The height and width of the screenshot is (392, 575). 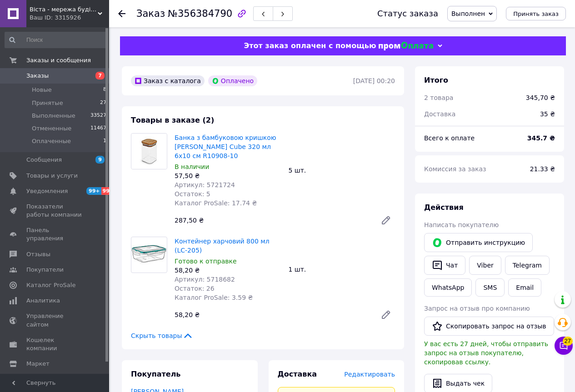 What do you see at coordinates (54, 116) in the screenshot?
I see `span: Выполненные` at bounding box center [54, 116].